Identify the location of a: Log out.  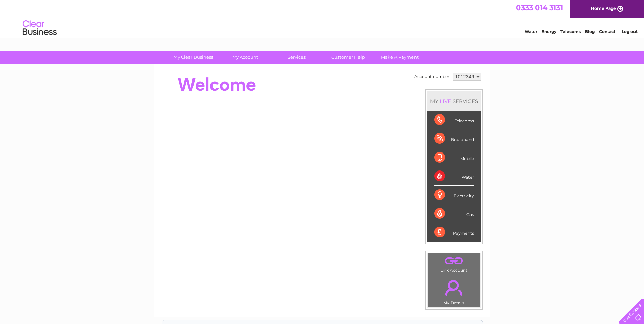
(629, 31).